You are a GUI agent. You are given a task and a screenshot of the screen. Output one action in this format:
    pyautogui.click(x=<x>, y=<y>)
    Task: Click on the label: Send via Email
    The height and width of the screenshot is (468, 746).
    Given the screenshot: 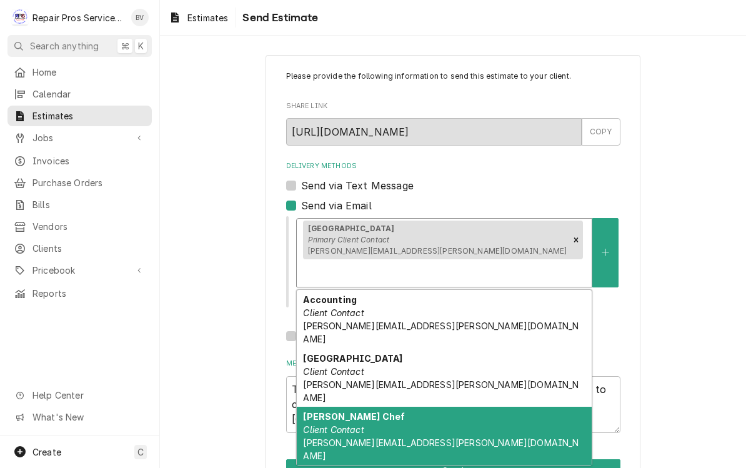 What is the action you would take?
    pyautogui.click(x=336, y=206)
    